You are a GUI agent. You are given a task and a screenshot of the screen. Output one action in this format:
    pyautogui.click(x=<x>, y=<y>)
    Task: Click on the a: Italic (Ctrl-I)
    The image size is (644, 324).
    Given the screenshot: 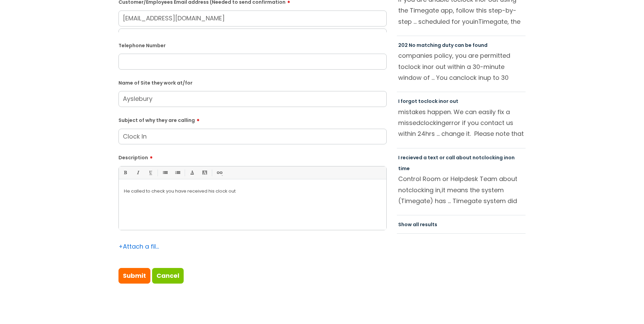 What is the action you would take?
    pyautogui.click(x=137, y=172)
    